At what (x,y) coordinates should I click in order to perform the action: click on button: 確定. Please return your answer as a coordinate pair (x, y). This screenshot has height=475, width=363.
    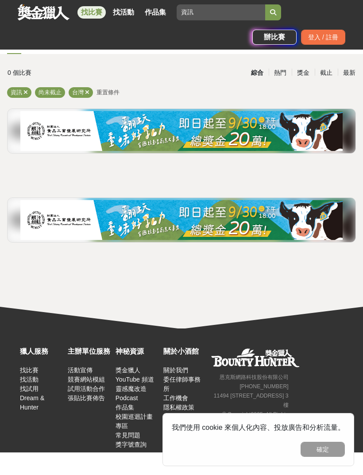
    Looking at the image, I should click on (323, 450).